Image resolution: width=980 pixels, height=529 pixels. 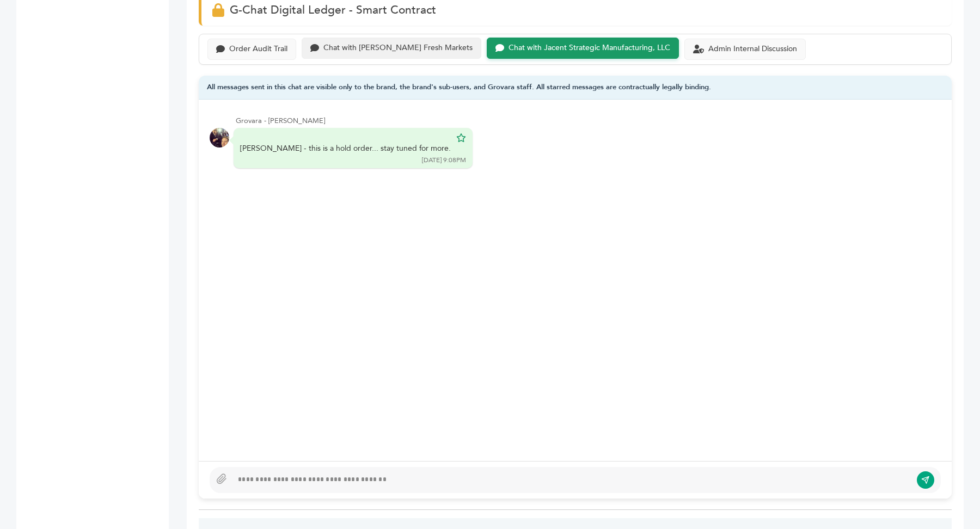 What do you see at coordinates (589, 48) in the screenshot?
I see `div: Chat with Jacent Strategic Manufacturing, LLC` at bounding box center [589, 48].